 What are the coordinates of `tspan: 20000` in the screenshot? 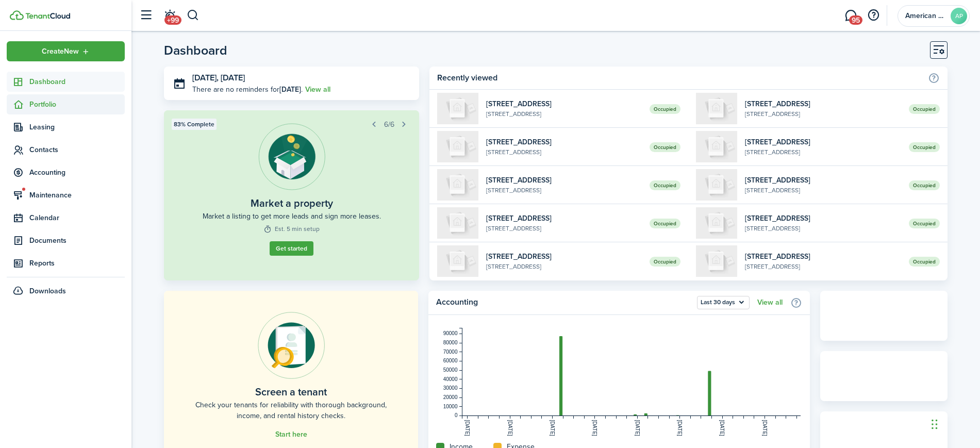 It's located at (451, 396).